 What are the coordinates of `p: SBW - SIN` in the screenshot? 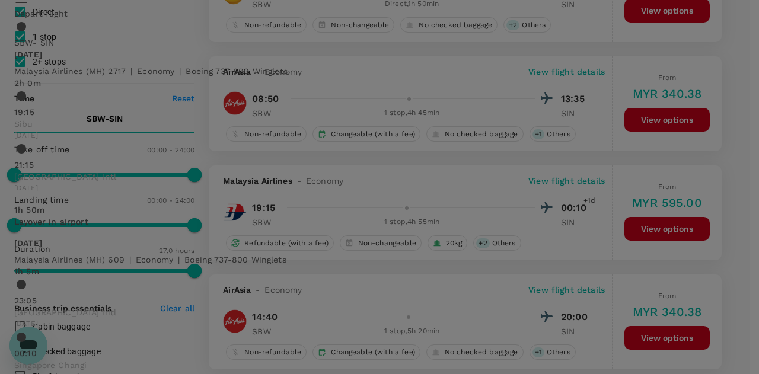 It's located at (380, 43).